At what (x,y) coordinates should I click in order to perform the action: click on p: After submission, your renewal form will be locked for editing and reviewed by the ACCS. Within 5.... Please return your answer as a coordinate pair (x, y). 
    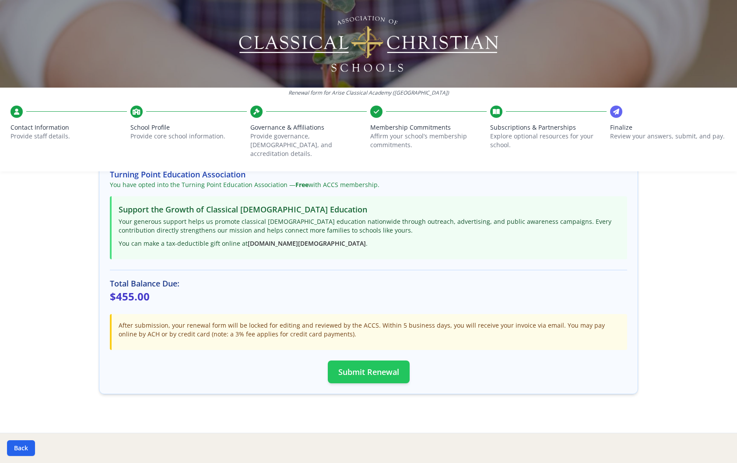
    Looking at the image, I should click on (369, 329).